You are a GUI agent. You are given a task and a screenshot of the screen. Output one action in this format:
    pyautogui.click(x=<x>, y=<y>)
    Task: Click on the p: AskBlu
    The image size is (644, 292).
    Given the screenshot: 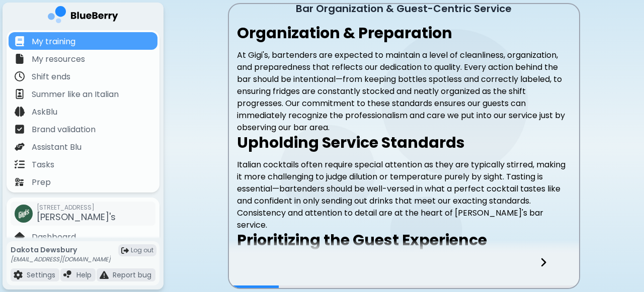 What is the action you would take?
    pyautogui.click(x=45, y=112)
    